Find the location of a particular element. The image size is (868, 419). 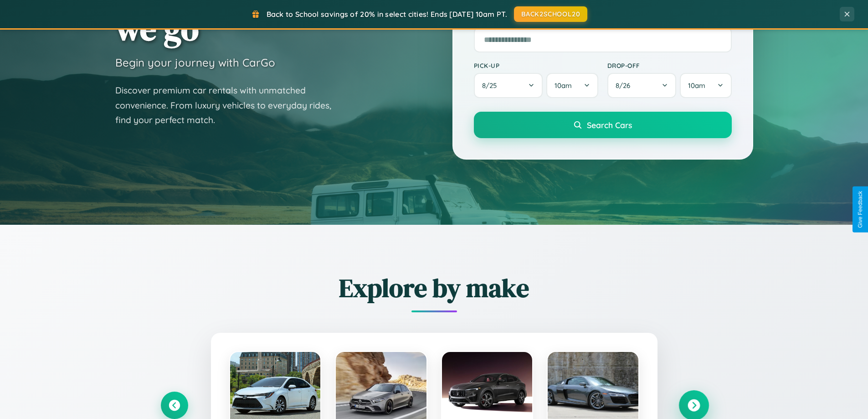

h2: Explore by make is located at coordinates (434, 287).